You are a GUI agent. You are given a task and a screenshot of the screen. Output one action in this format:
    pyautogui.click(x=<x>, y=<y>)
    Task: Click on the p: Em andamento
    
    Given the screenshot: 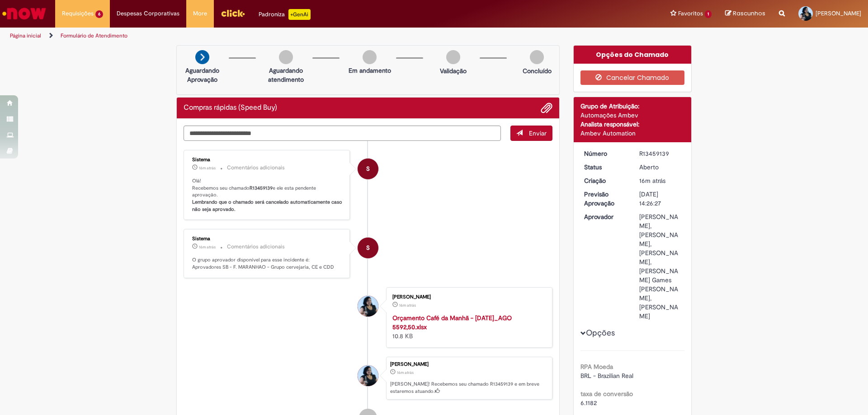 What is the action you would take?
    pyautogui.click(x=370, y=70)
    